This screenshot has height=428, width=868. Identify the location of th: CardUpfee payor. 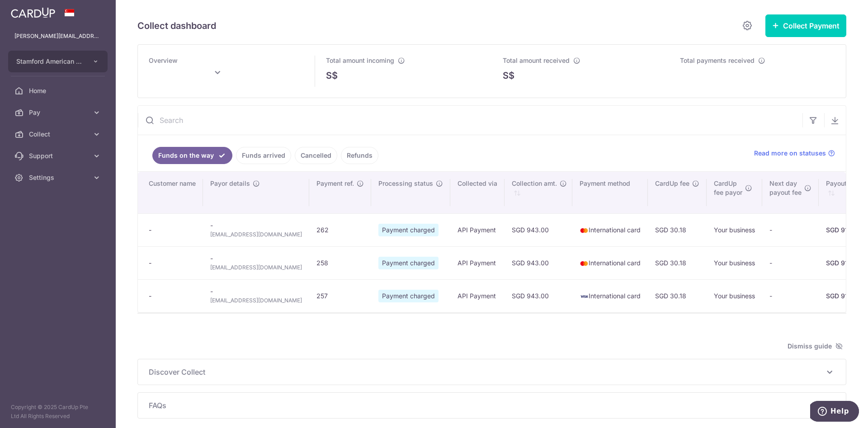
(734, 193).